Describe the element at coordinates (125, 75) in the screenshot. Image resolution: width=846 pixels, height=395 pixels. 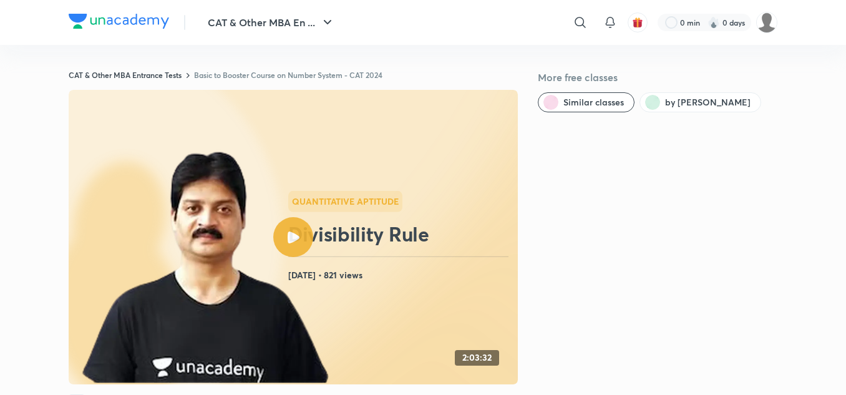
I see `a: CAT & Other MBA Entrance Tests` at that location.